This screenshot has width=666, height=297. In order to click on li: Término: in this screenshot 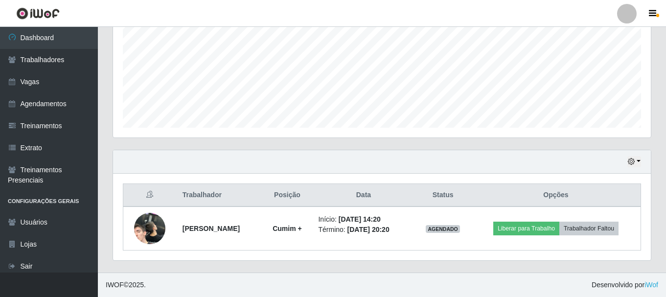, I will do `click(363, 230)`.